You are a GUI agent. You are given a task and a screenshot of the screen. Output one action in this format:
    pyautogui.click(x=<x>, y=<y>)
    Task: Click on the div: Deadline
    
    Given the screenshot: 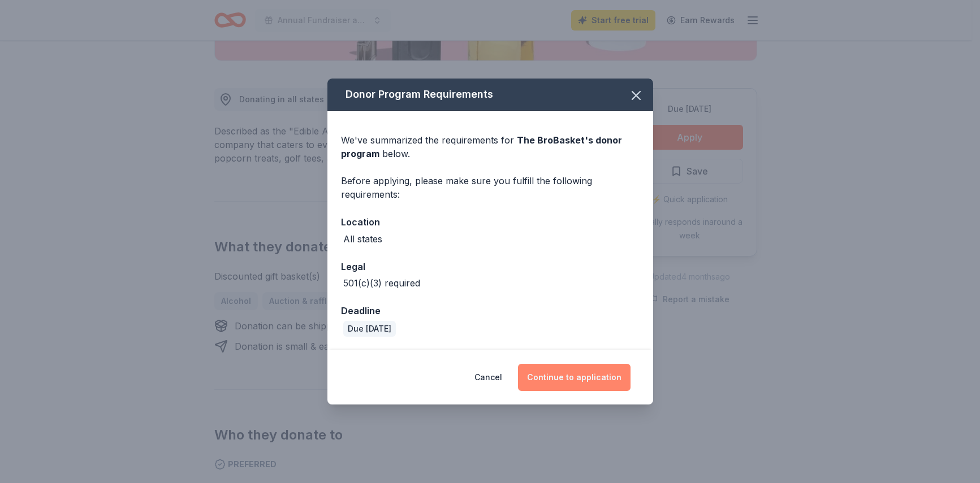 What is the action you would take?
    pyautogui.click(x=490, y=311)
    